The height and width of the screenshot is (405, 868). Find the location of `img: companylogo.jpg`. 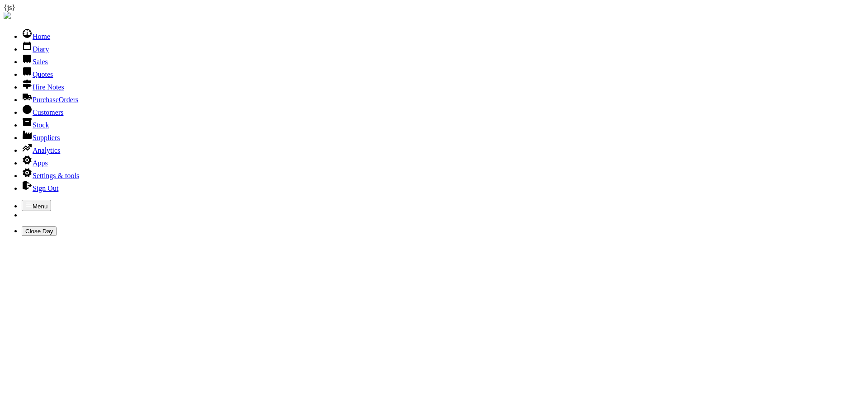

img: companylogo.jpg is located at coordinates (7, 15).